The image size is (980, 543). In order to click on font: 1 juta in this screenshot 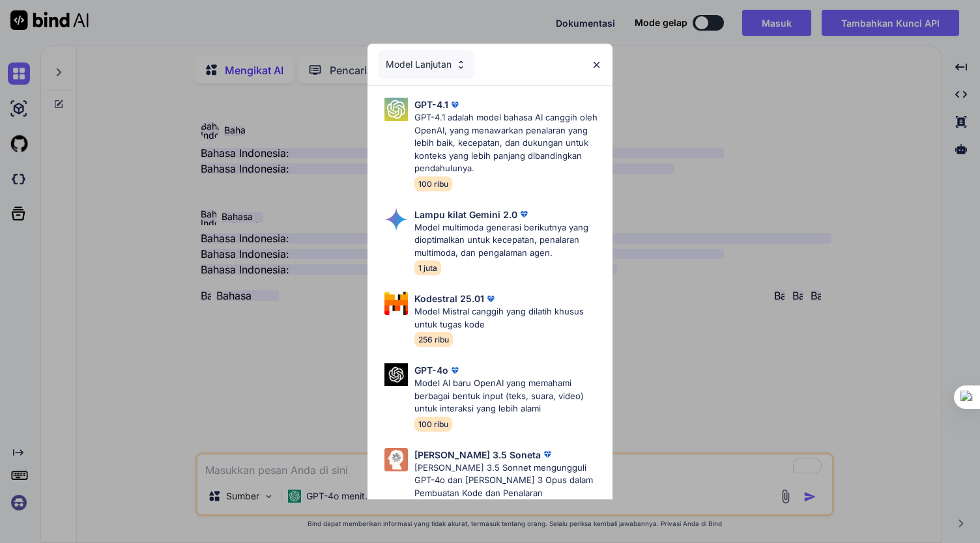, I will do `click(427, 267)`.